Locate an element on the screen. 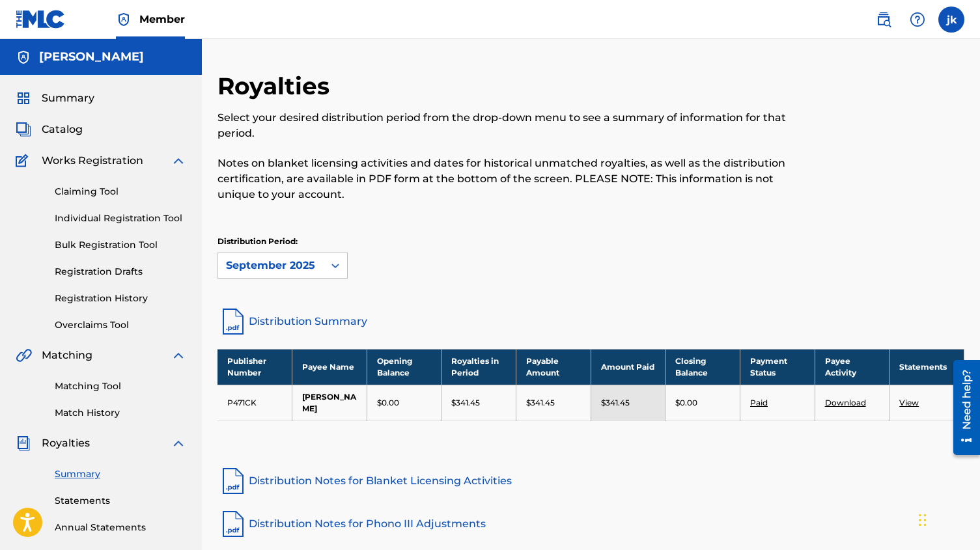 The width and height of the screenshot is (980, 550). img: Royalties is located at coordinates (24, 443).